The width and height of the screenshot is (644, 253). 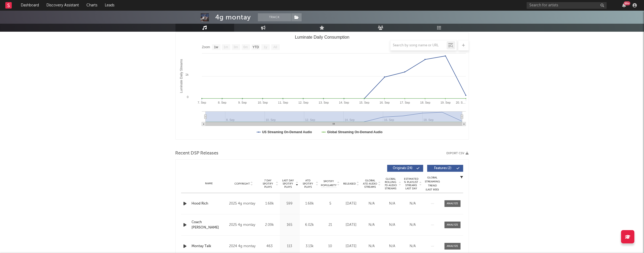 I want to click on input: Search by song name or URL, so click(x=418, y=45).